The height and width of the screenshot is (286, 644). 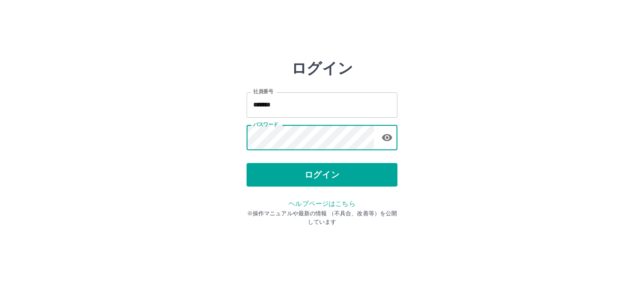 I want to click on h2: ログイン, so click(x=322, y=68).